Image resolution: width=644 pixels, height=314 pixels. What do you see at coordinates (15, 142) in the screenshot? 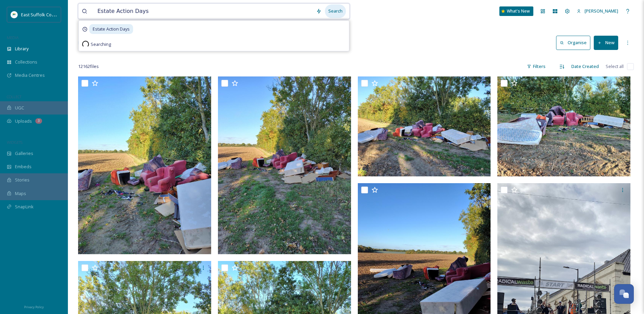
I see `span: WIDGETS` at bounding box center [15, 142].